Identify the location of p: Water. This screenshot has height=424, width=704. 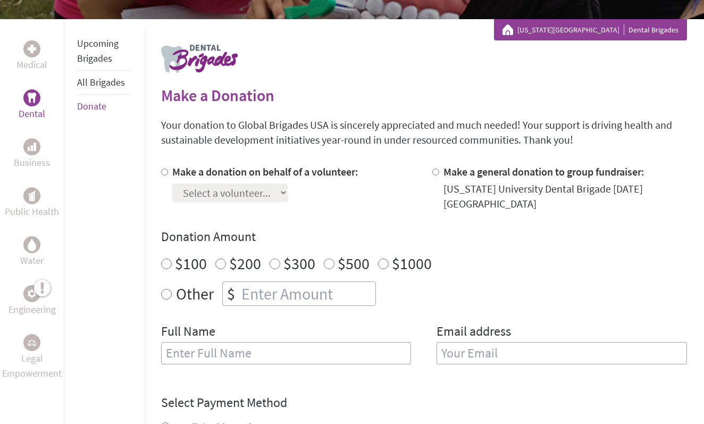
(32, 261).